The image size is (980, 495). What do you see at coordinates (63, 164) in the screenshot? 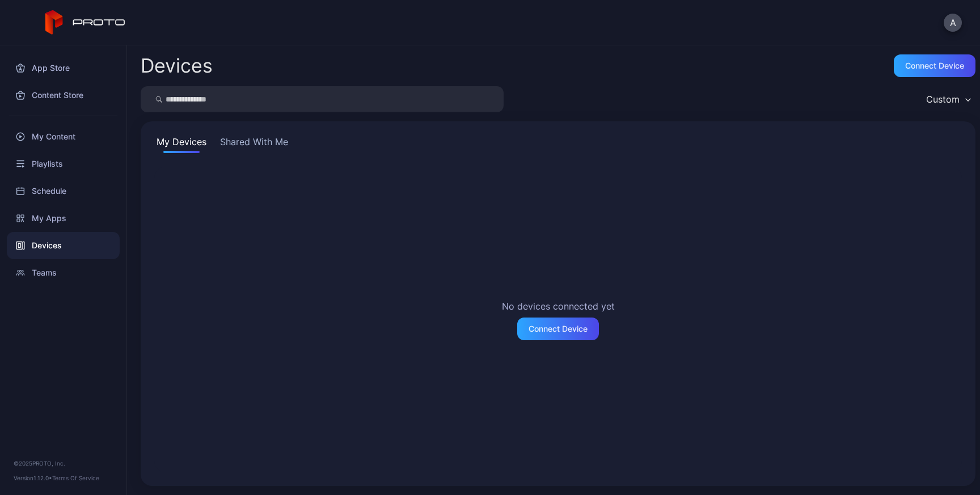
I see `a: Playlists` at bounding box center [63, 164].